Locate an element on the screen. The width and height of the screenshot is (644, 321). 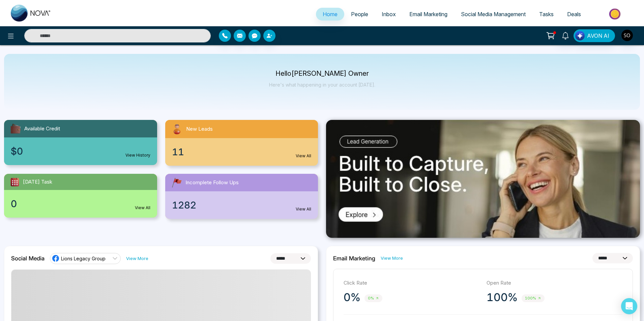
span: 0% is located at coordinates (373, 298).